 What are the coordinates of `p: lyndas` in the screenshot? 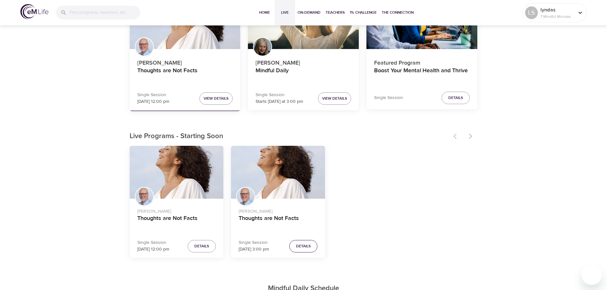 It's located at (557, 10).